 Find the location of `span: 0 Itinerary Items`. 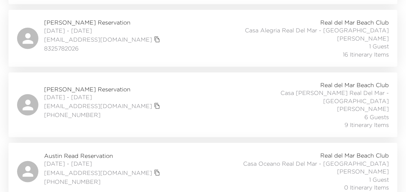

span: 0 Itinerary Items is located at coordinates (366, 187).